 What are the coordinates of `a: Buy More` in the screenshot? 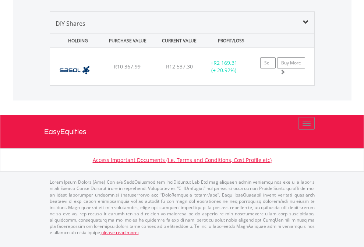 It's located at (291, 63).